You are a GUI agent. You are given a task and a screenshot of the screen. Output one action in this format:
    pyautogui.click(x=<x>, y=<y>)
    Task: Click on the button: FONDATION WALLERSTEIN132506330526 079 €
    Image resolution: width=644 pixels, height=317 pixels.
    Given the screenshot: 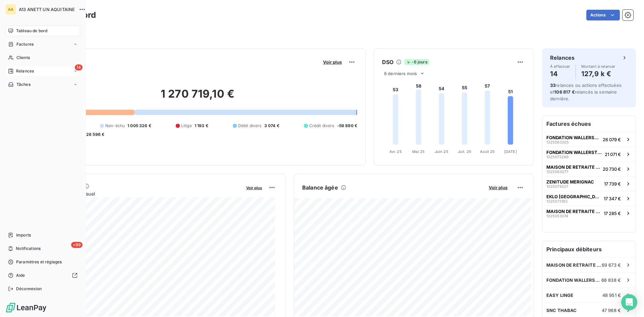 What is the action you would take?
    pyautogui.click(x=589, y=139)
    